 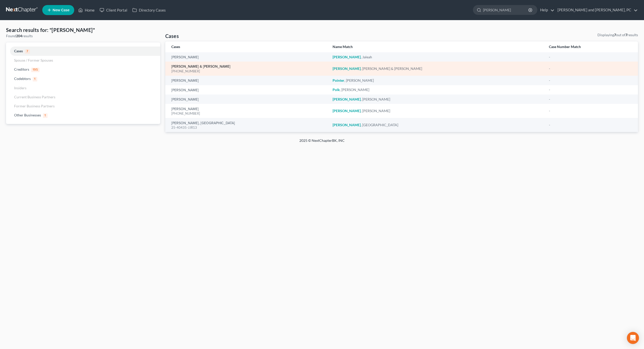 I want to click on span: Creditors, so click(x=22, y=69).